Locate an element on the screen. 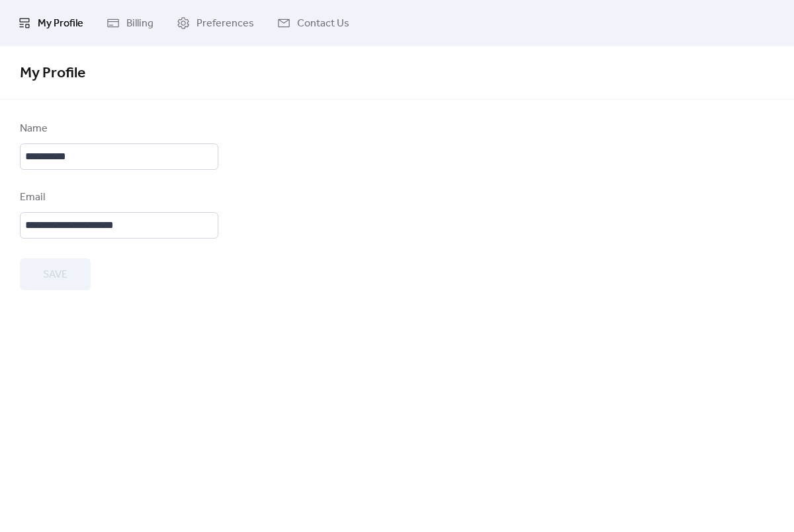 The width and height of the screenshot is (794, 532). div: Name is located at coordinates (118, 129).